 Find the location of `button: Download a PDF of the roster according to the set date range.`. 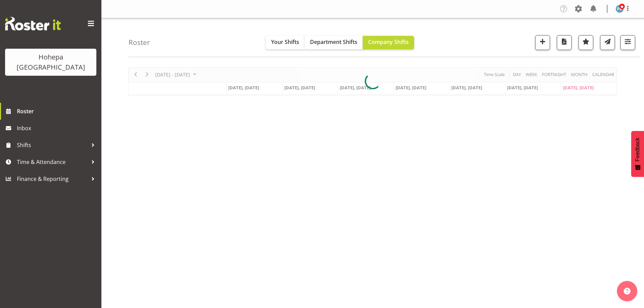

button: Download a PDF of the roster according to the set date range. is located at coordinates (564, 43).